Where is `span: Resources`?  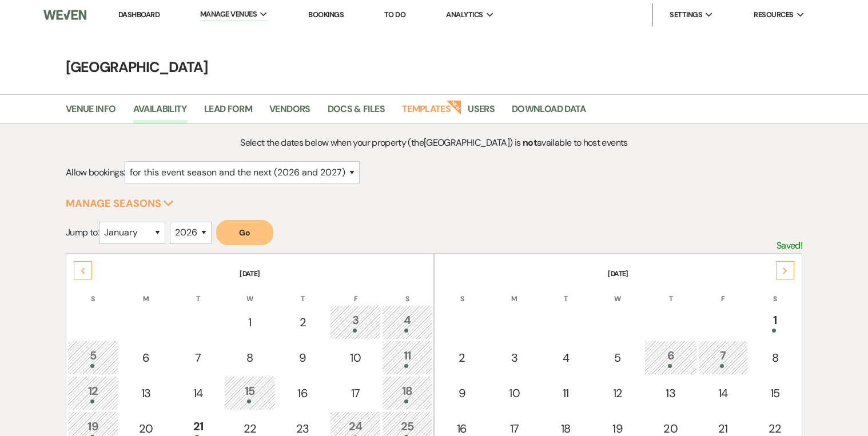
span: Resources is located at coordinates (773, 15).